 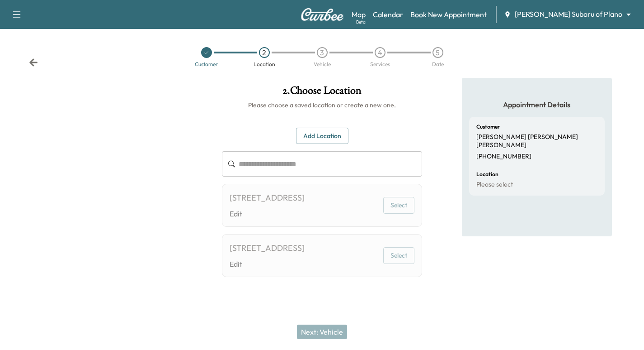 I want to click on a: Calendar, so click(x=388, y=15).